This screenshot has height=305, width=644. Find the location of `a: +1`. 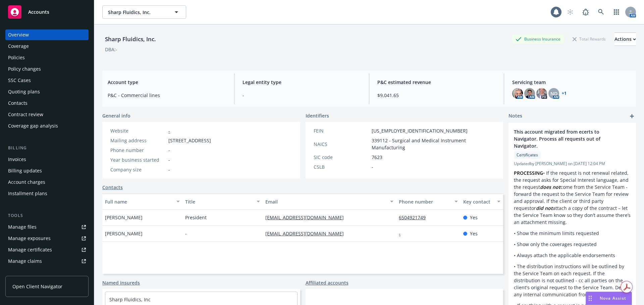

a: +1 is located at coordinates (564, 93).